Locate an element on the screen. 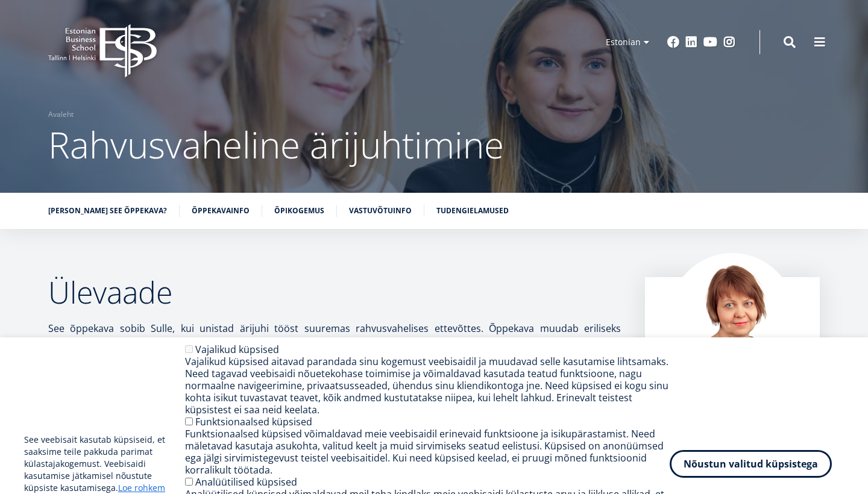 This screenshot has width=868, height=494. a: Vastuvõtuinfo is located at coordinates (380, 211).